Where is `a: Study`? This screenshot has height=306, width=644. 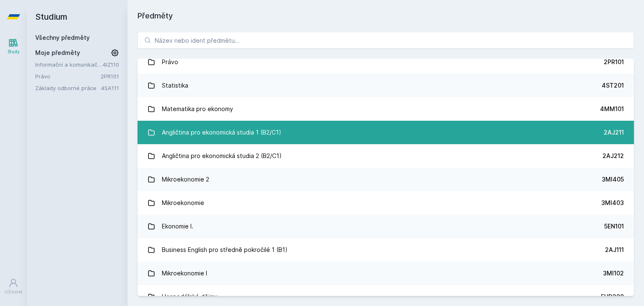
a: Study is located at coordinates (14, 46).